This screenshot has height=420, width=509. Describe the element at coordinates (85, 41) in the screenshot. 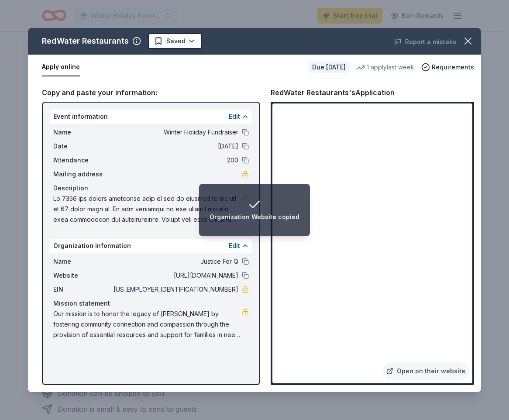

I see `div: RedWater Restaurants` at that location.